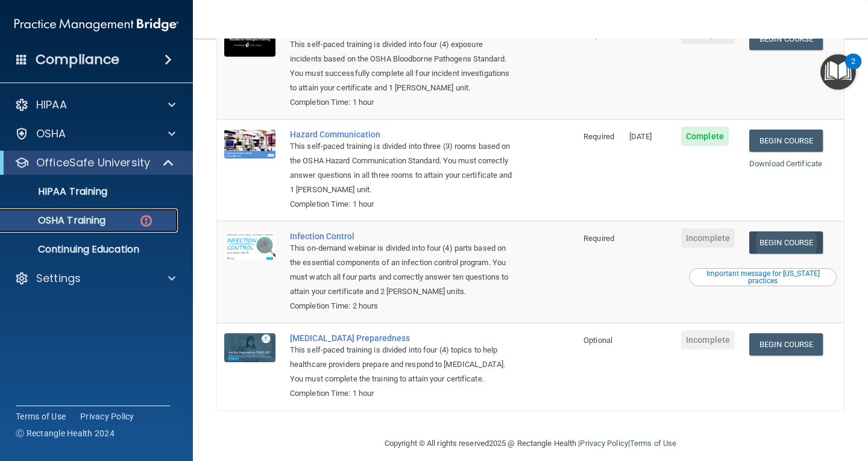 This screenshot has width=868, height=461. Describe the element at coordinates (92, 163) in the screenshot. I see `p: OfficeSafe University` at that location.